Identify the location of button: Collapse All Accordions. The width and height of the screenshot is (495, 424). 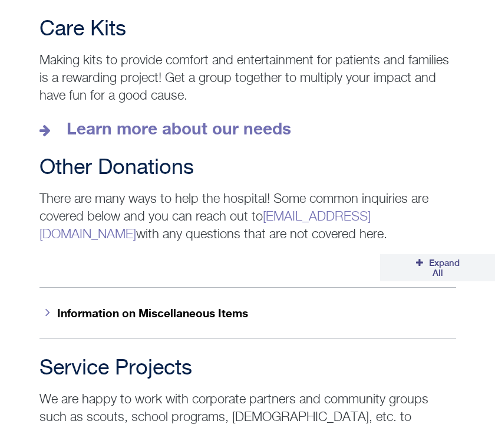
(437, 268).